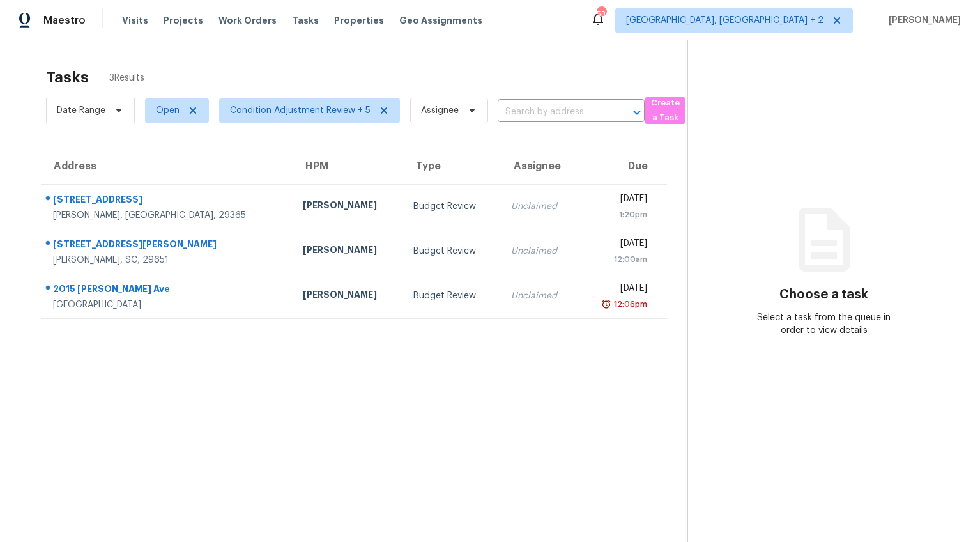  What do you see at coordinates (183, 21) in the screenshot?
I see `span: Projects` at bounding box center [183, 21].